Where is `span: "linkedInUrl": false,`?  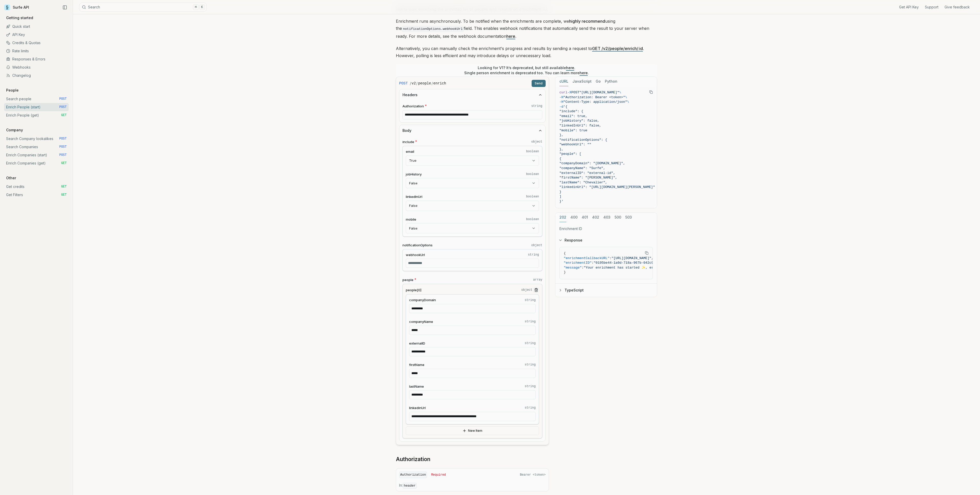 span: "linkedInUrl": false, is located at coordinates (581, 125).